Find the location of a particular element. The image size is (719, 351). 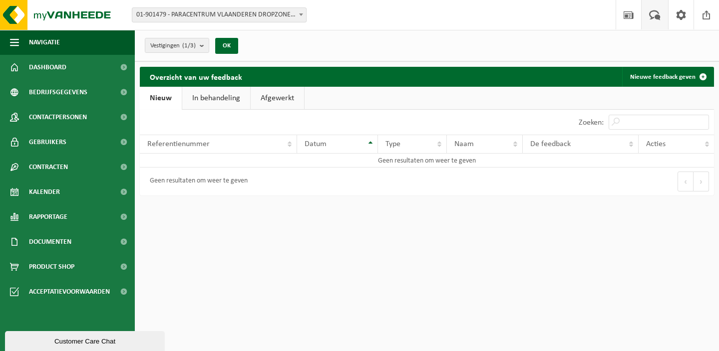

span: Vestigingen is located at coordinates (173, 46).